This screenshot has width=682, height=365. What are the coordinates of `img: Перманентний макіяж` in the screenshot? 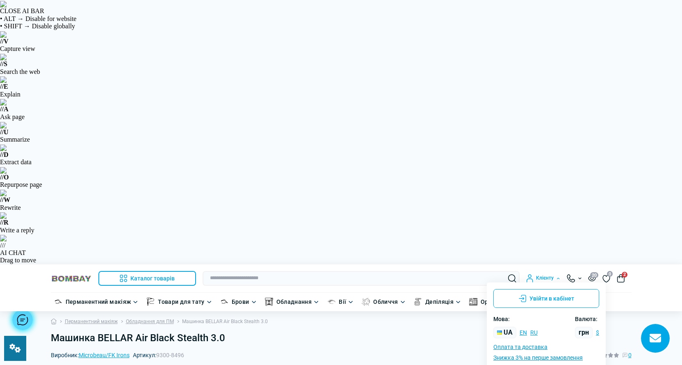 It's located at (58, 302).